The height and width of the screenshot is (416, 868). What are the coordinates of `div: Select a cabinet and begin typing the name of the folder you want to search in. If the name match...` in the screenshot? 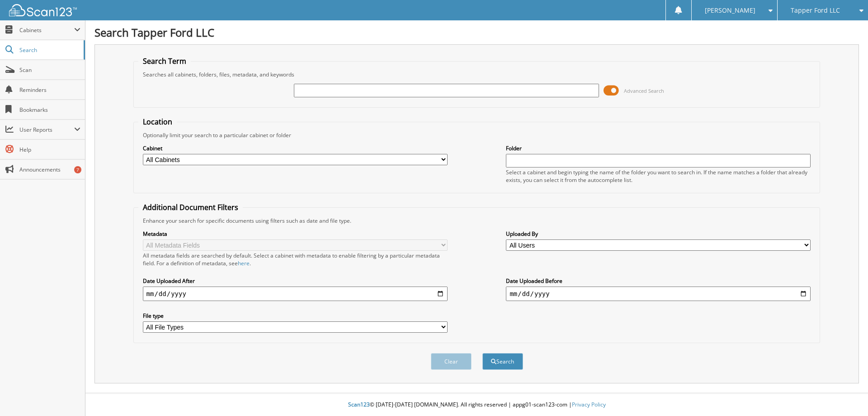 It's located at (659, 176).